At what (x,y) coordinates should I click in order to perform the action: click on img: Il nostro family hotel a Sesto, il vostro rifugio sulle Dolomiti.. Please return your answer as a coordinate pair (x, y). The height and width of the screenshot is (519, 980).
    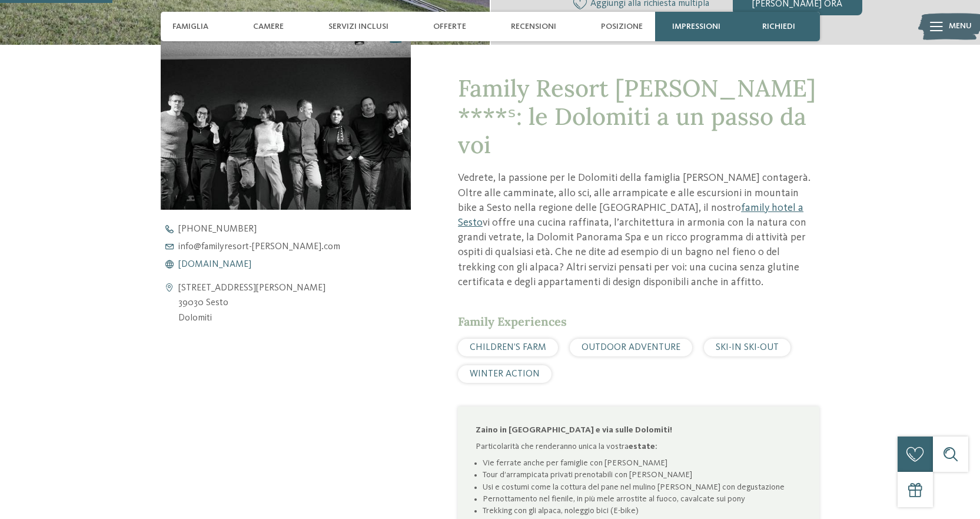
    Looking at the image, I should click on (286, 115).